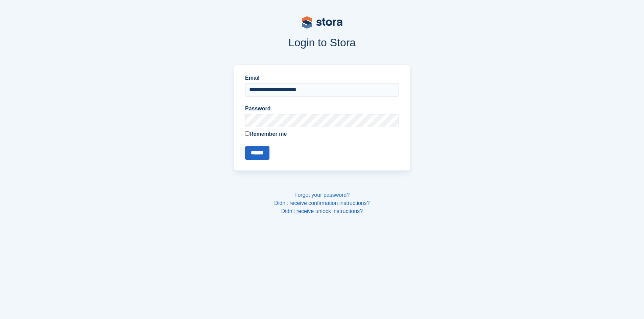  I want to click on label: Remember me, so click(322, 134).